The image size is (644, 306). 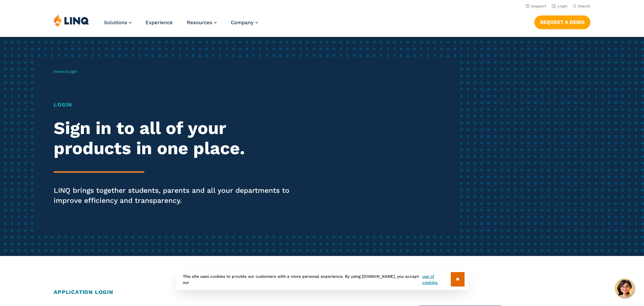 I want to click on span: Login, so click(x=72, y=72).